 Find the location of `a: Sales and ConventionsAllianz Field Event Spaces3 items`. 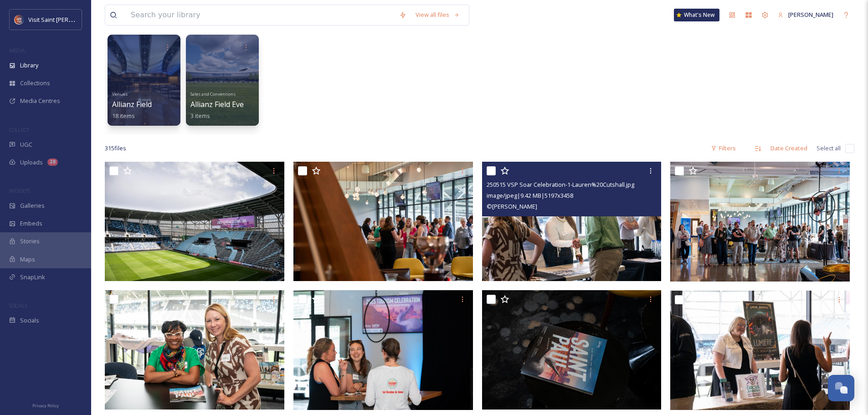

a: Sales and ConventionsAllianz Field Event Spaces3 items is located at coordinates (234, 104).